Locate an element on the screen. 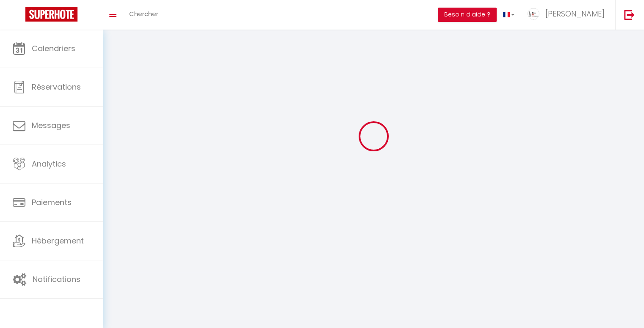 Image resolution: width=644 pixels, height=328 pixels. button: Ouvrir le widget de chat LiveChat is located at coordinates (20, 16).